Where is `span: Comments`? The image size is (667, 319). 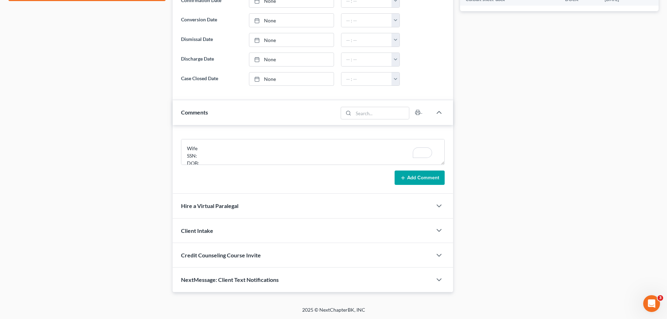
span: Comments is located at coordinates (194, 112).